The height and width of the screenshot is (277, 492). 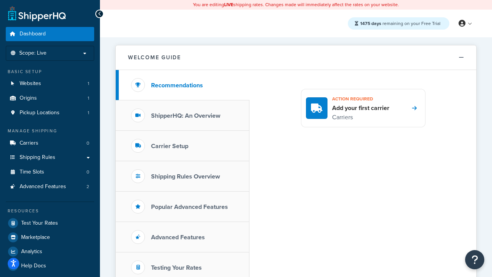 What do you see at coordinates (50, 131) in the screenshot?
I see `div: Manage Shipping` at bounding box center [50, 131].